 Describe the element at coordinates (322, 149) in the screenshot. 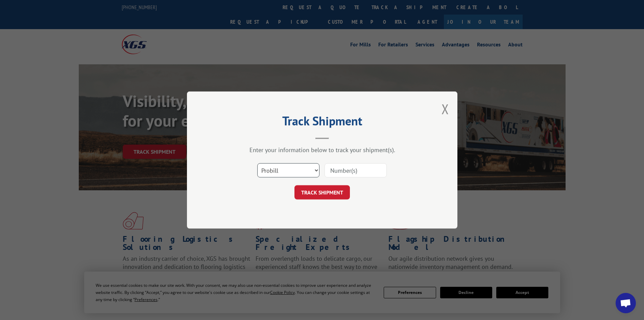

I see `div: Enter your information below to track your shipment(s).` at that location.